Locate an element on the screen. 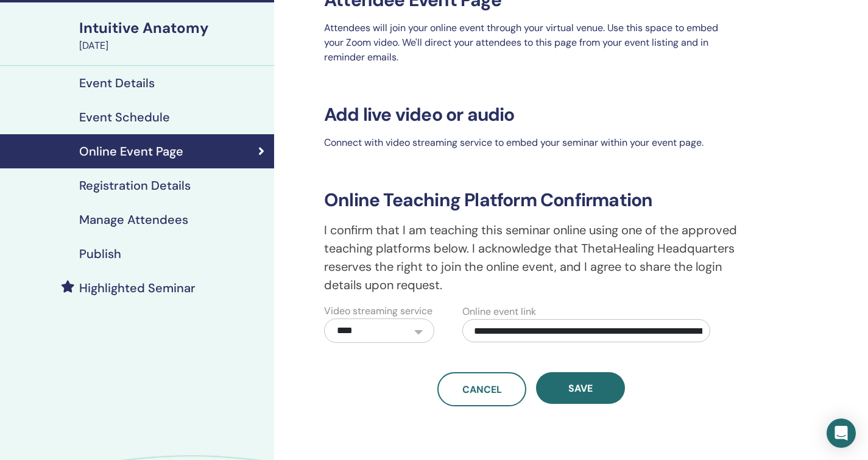 This screenshot has height=460, width=868. p: I confirm that I am teaching this seminar online using one of the approved teaching platforms bel... is located at coordinates (531, 257).